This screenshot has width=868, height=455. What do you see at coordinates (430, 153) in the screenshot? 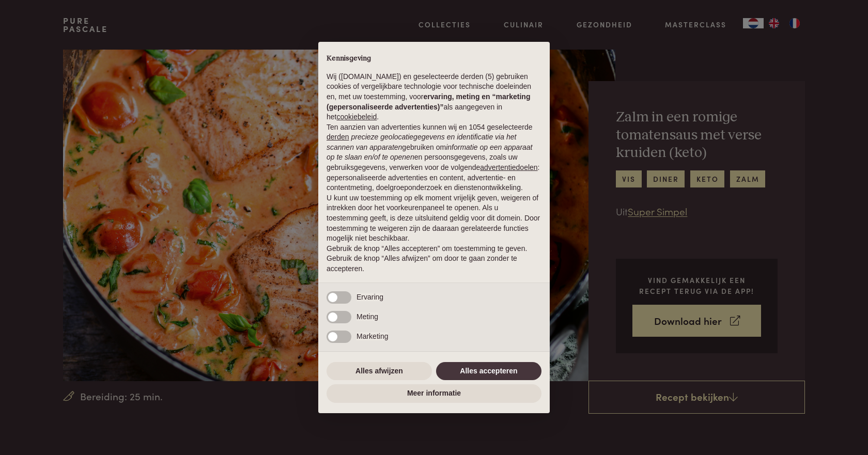
I see `em: informatie op een apparaat op te slaan en/of te openen` at bounding box center [430, 153].